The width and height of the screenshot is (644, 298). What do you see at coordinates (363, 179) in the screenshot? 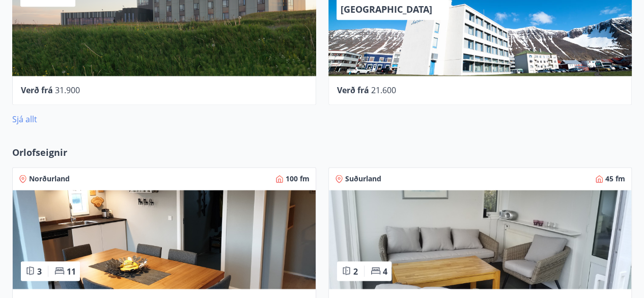
I see `span: Suðurland` at bounding box center [363, 179].